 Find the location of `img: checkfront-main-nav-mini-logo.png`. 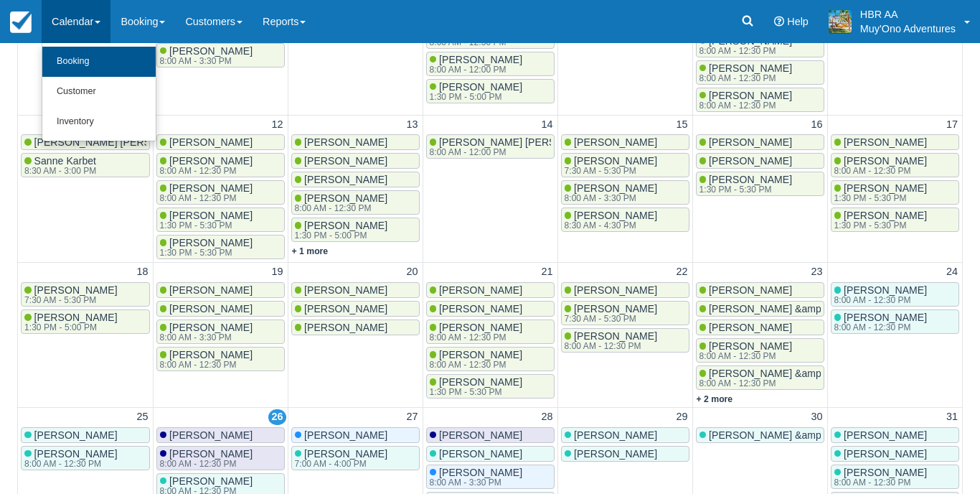

img: checkfront-main-nav-mini-logo.png is located at coordinates (20, 22).